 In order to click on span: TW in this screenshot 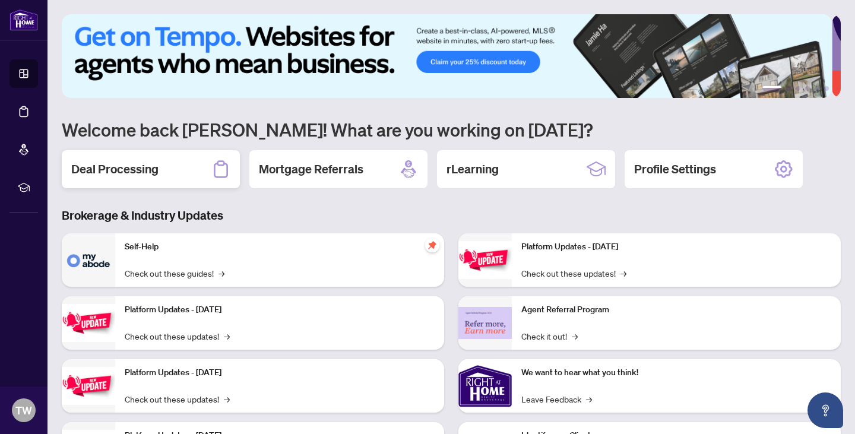, I will do `click(24, 410)`.